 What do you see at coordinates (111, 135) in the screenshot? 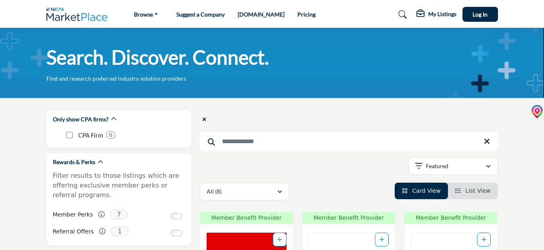
I see `b: 0` at bounding box center [111, 135].